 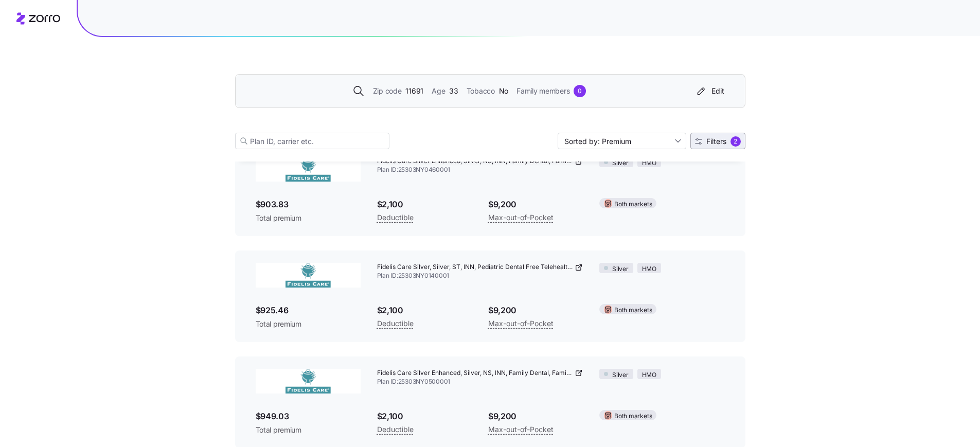 I want to click on span: Plan ID: 25303NY0140001, so click(x=480, y=276).